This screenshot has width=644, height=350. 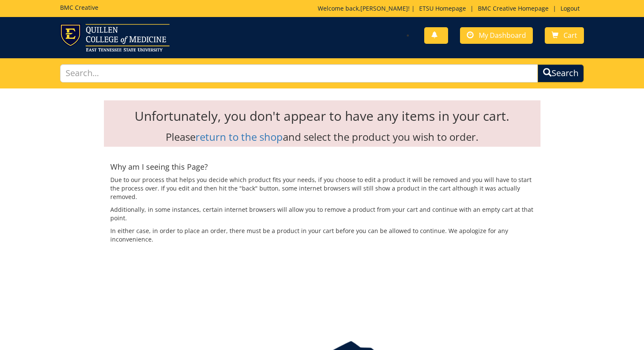 I want to click on img: ETSU logo, so click(x=115, y=38).